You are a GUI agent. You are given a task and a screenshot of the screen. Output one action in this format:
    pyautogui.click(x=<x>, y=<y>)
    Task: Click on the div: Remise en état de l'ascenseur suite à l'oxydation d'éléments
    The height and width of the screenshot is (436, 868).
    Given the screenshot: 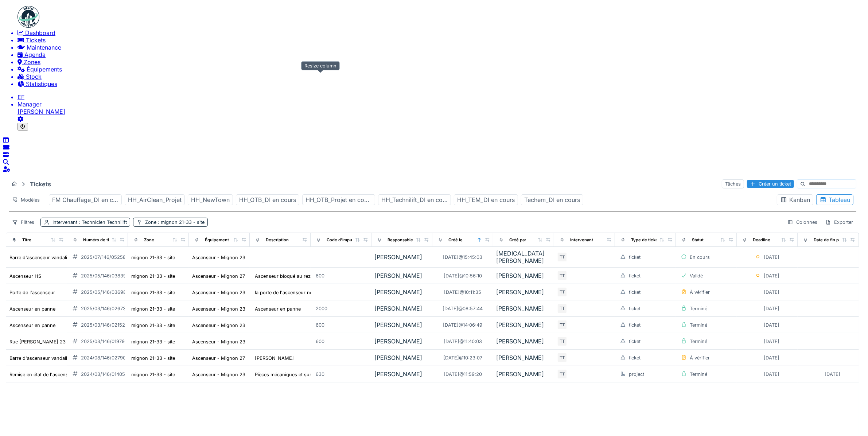 What is the action you would take?
    pyautogui.click(x=76, y=374)
    